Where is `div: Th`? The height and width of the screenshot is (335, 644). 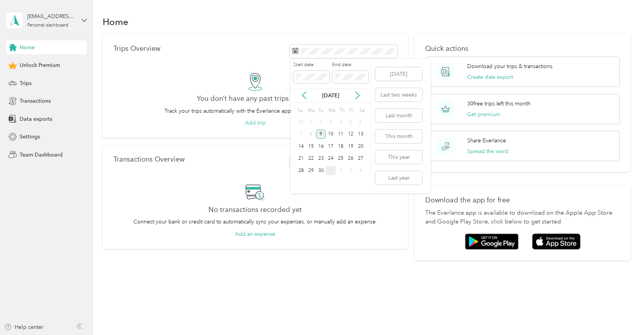
div: Th is located at coordinates (342, 111).